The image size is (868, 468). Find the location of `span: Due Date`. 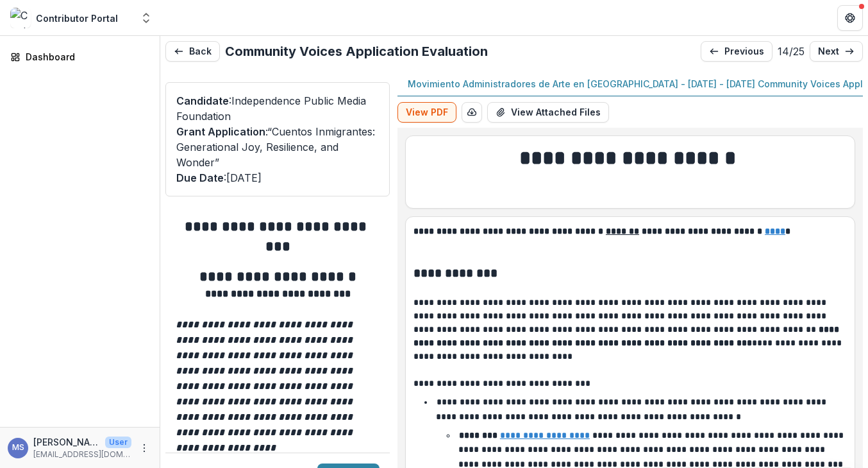

span: Due Date is located at coordinates (200, 178).